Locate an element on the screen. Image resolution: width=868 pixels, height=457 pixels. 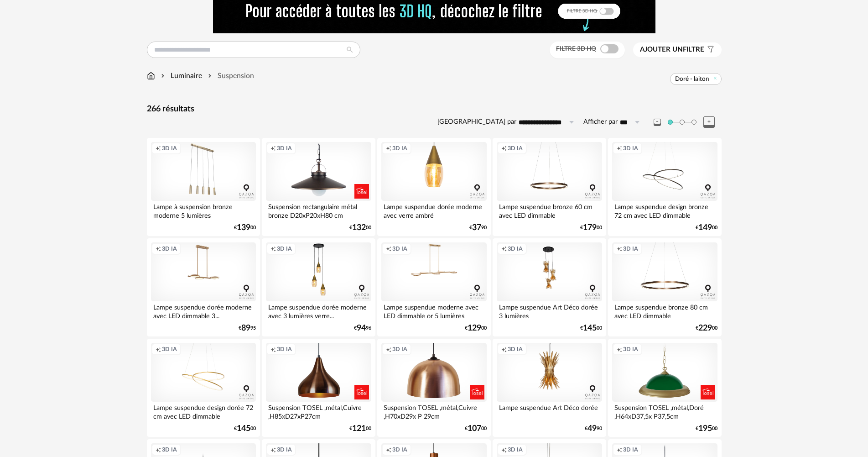
button: Ajouter unfiltre Filter icon is located at coordinates (677, 50).